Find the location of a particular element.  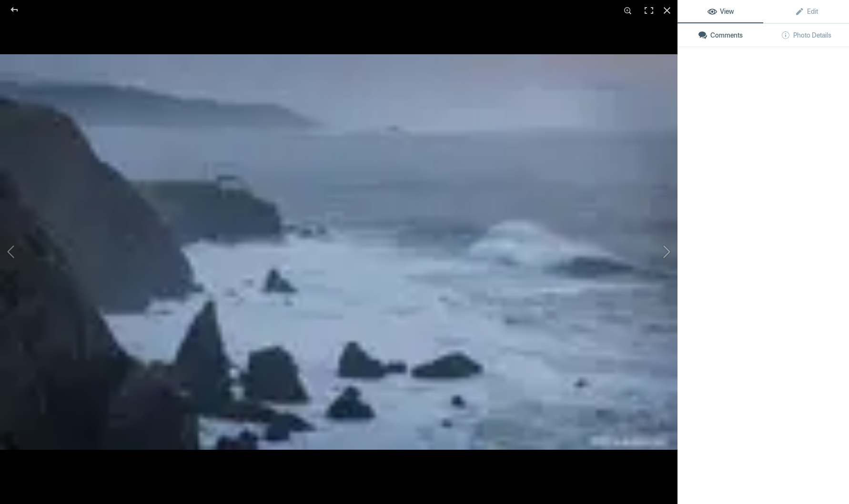

span: Photo Details is located at coordinates (806, 35).